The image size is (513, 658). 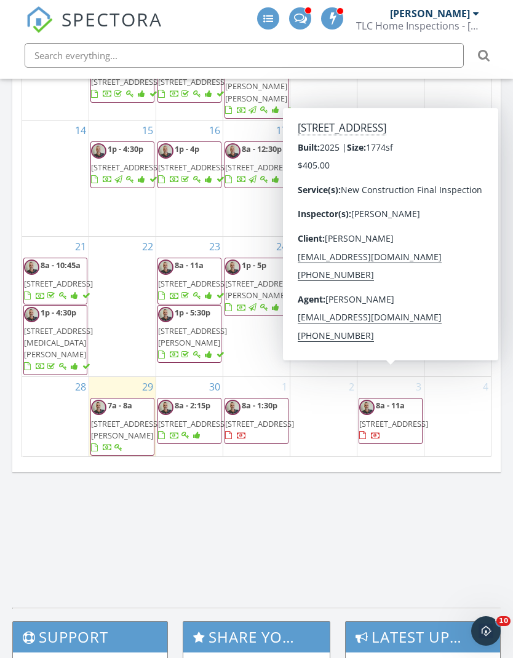 I want to click on a: Go to October 1, 2025, so click(x=284, y=387).